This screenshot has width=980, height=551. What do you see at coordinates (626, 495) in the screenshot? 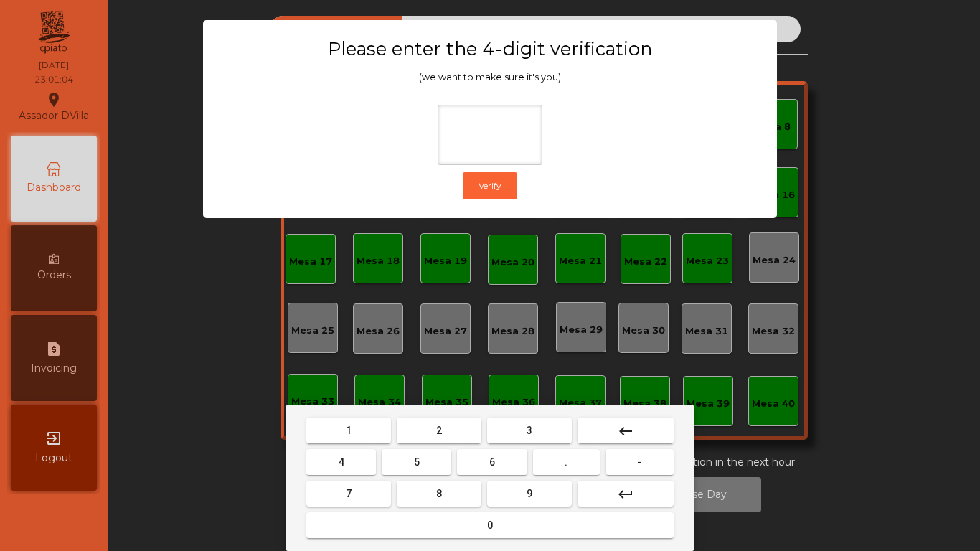
I see `mat-icon: keyboard_return` at bounding box center [626, 495].